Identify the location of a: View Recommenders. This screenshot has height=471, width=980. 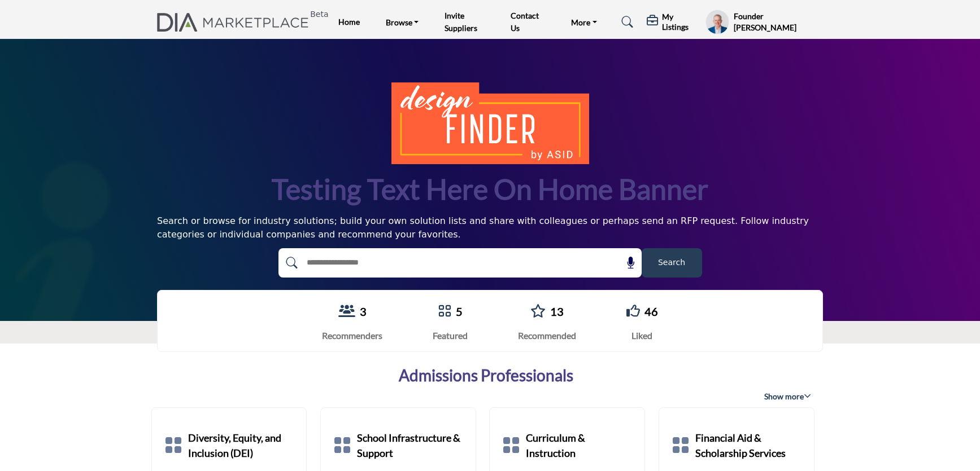
(347, 312).